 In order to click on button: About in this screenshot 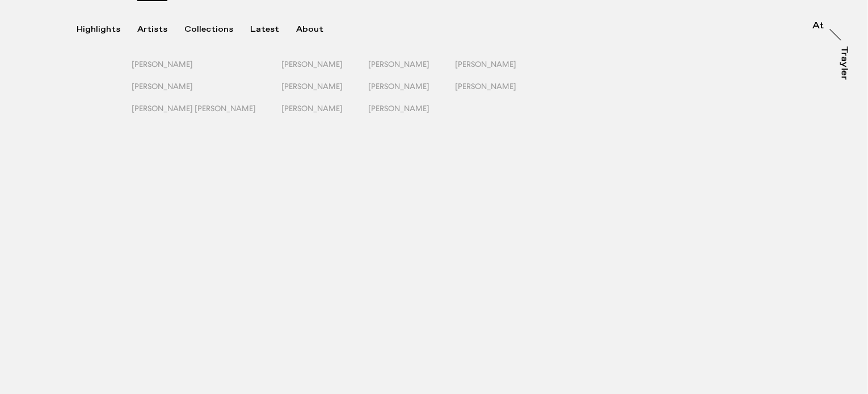, I will do `click(318, 30)`.